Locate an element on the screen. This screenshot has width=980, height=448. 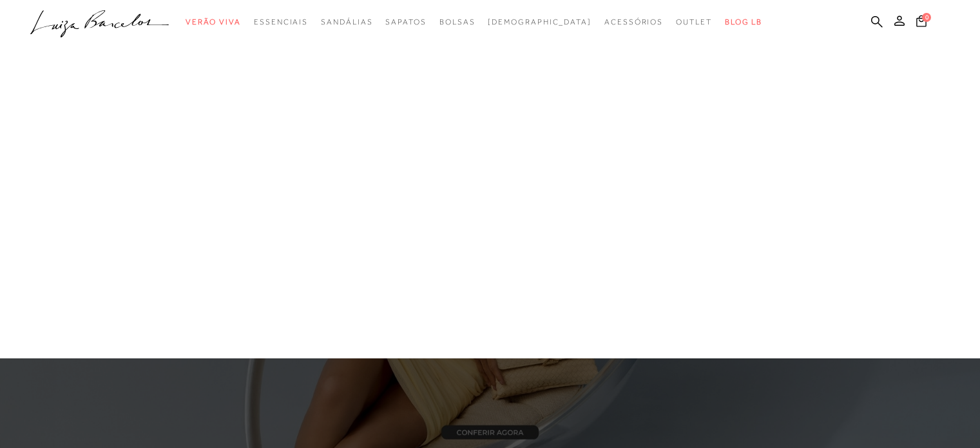
a: BLOG LB is located at coordinates (744, 22).